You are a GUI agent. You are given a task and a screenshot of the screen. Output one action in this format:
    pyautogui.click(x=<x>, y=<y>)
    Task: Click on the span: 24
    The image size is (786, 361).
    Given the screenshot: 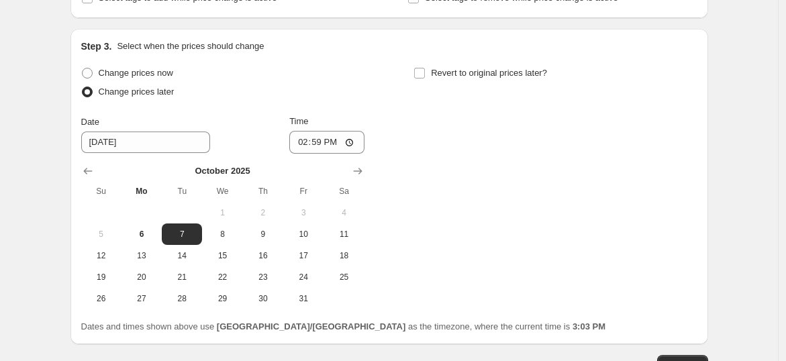 What is the action you would take?
    pyautogui.click(x=303, y=277)
    